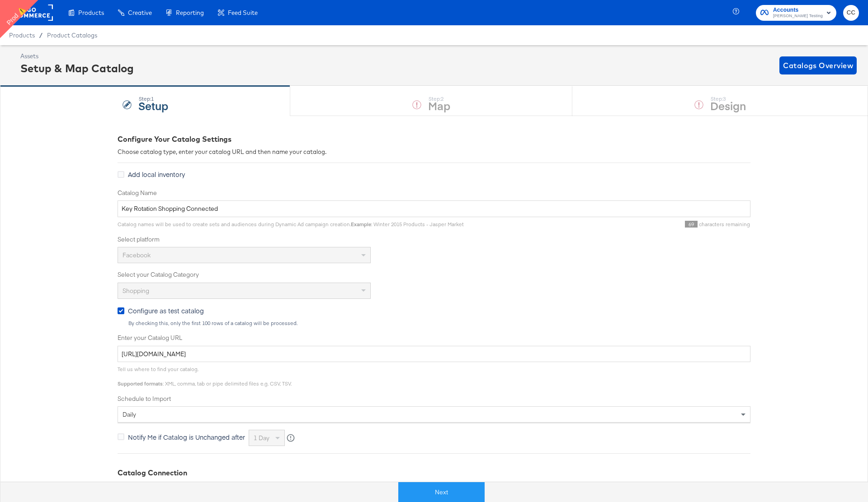  What do you see at coordinates (434, 152) in the screenshot?
I see `div: Choose catalog type, enter your catalog URL and then name your catalog.` at bounding box center [434, 152].